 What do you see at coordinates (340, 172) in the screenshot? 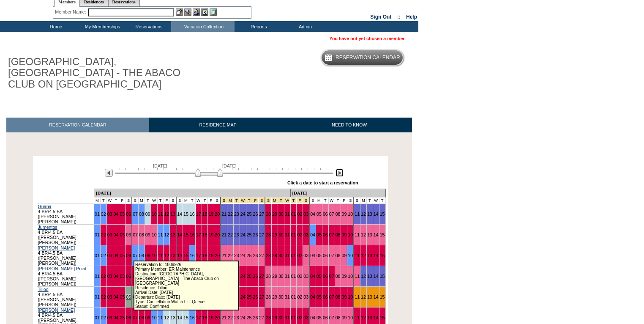
I see `img: Next` at bounding box center [340, 172].